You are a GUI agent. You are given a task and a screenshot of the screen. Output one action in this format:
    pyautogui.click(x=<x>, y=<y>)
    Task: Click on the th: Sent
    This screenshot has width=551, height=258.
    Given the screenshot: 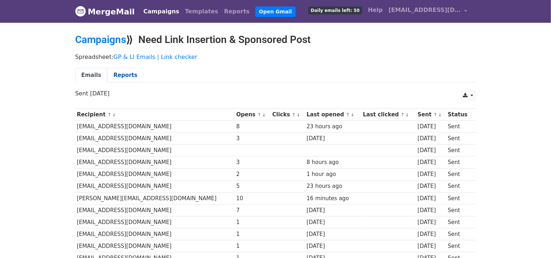 What is the action you would take?
    pyautogui.click(x=431, y=115)
    